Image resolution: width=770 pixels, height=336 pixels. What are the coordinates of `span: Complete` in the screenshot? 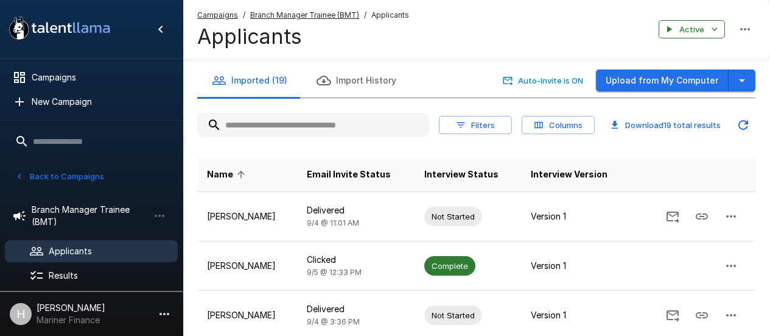 It's located at (450, 266).